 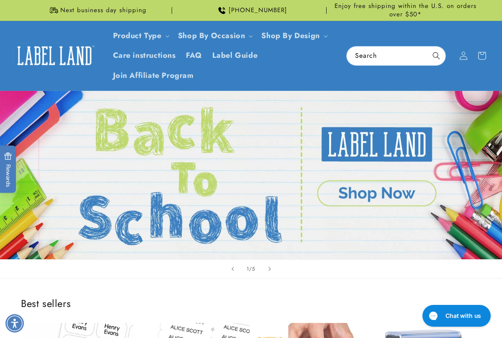 What do you see at coordinates (211, 36) in the screenshot?
I see `span: Shop By Occasion` at bounding box center [211, 36].